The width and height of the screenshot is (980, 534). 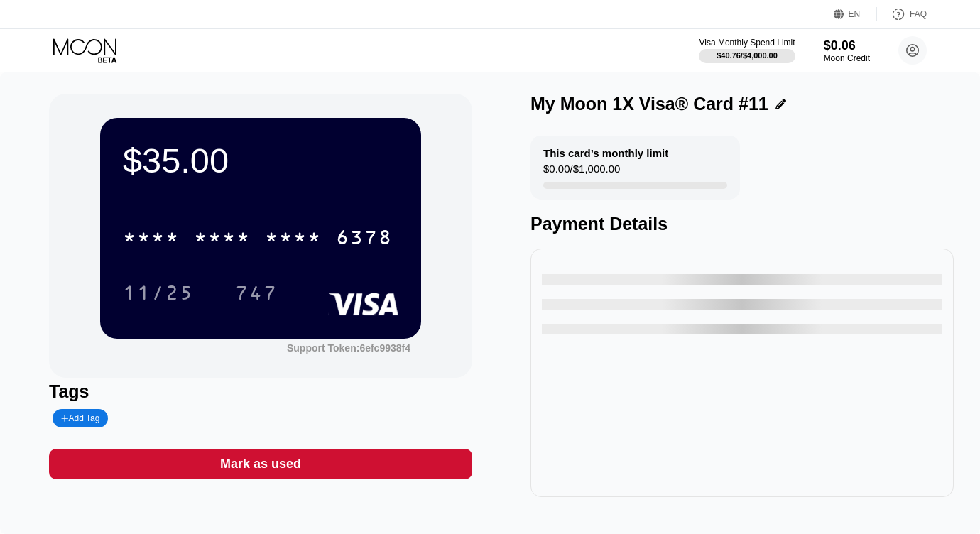 I want to click on div: $35.00, so click(x=261, y=160).